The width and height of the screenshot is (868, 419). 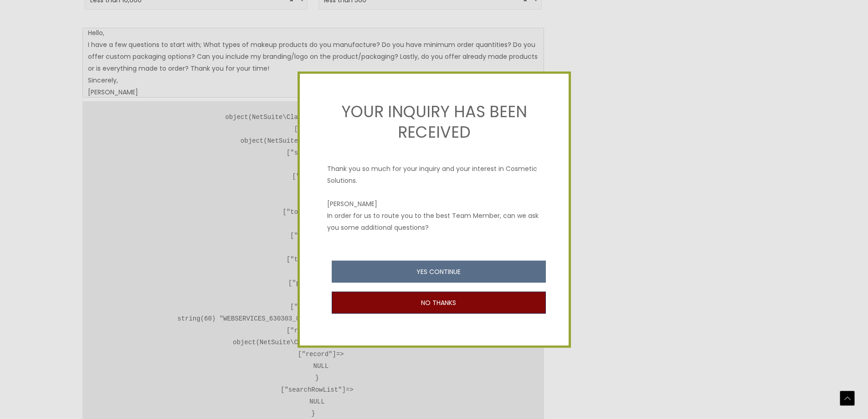 What do you see at coordinates (439, 303) in the screenshot?
I see `button: NO THANKS` at bounding box center [439, 303].